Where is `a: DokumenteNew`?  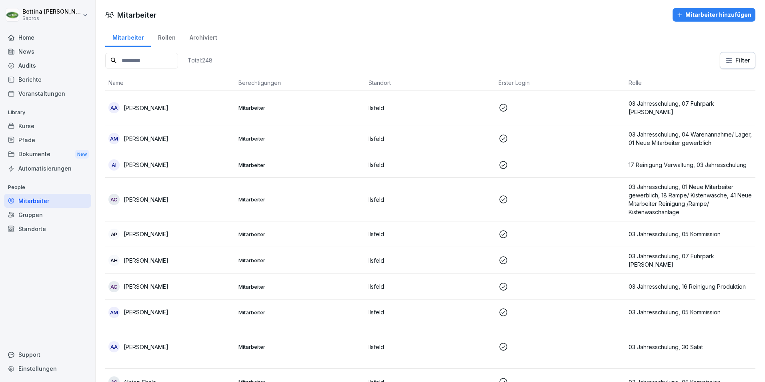
a: DokumenteNew is located at coordinates (48, 154).